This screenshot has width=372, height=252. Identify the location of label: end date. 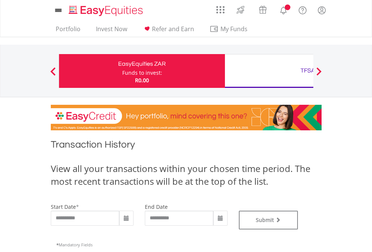
(156, 207).